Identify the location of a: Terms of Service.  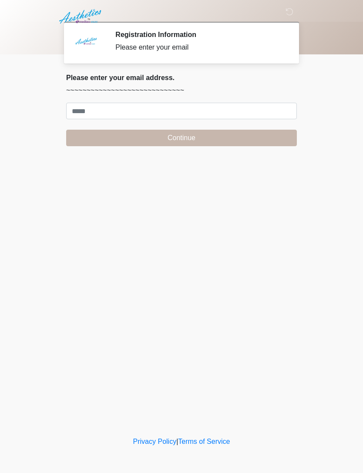
(204, 441).